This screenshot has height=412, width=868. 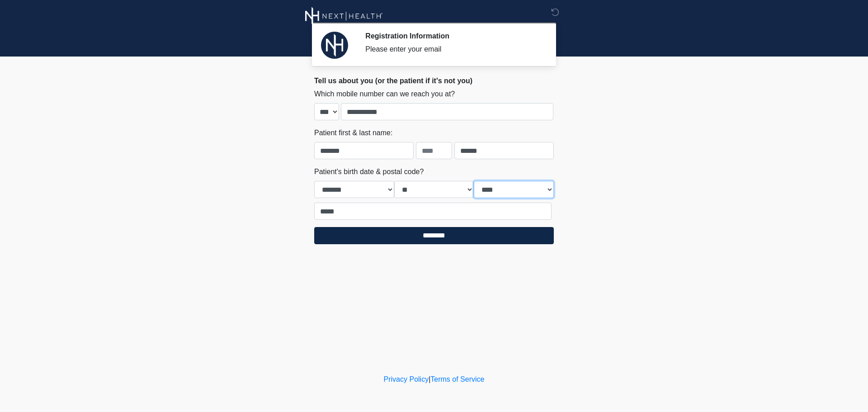 I want to click on img: Agent Avatar, so click(x=335, y=45).